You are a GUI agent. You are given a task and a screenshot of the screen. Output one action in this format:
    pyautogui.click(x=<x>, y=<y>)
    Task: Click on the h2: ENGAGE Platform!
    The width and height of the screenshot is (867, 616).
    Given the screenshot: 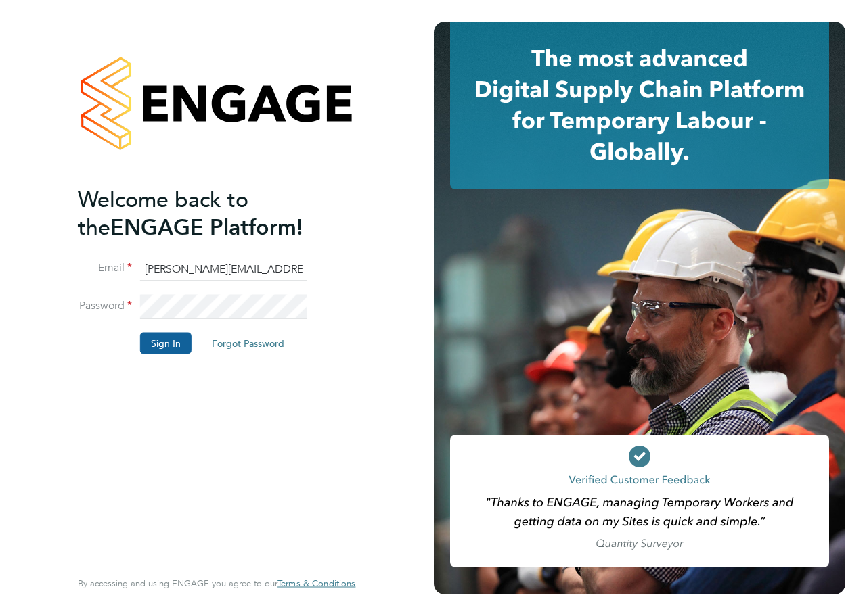 What is the action you would take?
    pyautogui.click(x=209, y=213)
    